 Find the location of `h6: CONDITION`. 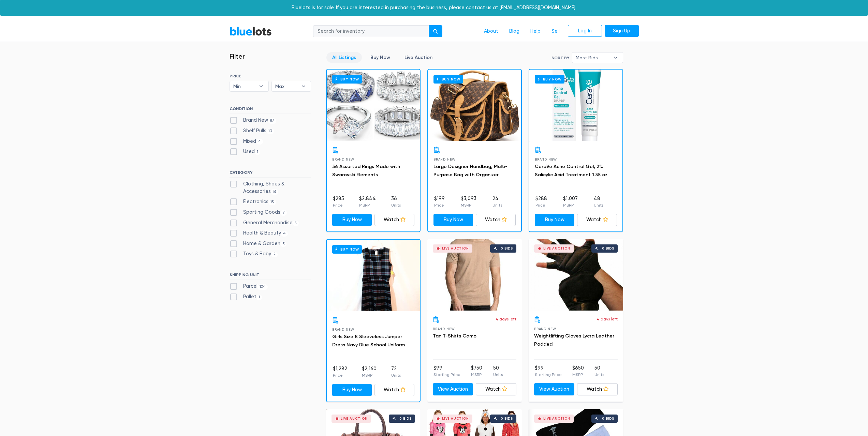

h6: CONDITION is located at coordinates (270, 110).